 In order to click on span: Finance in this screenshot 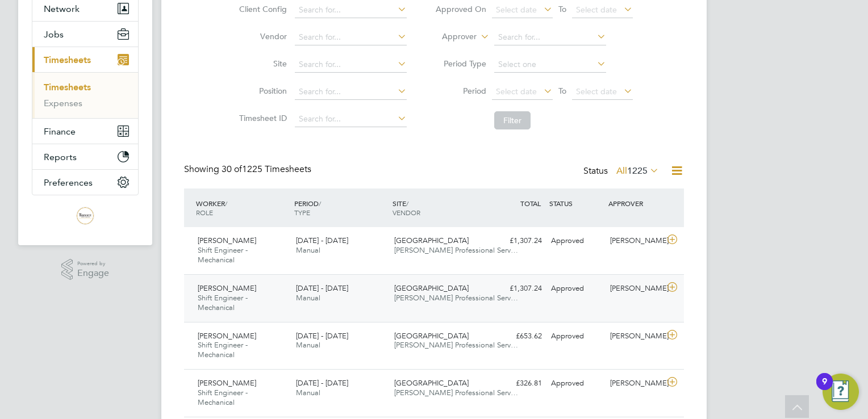, I will do `click(60, 131)`.